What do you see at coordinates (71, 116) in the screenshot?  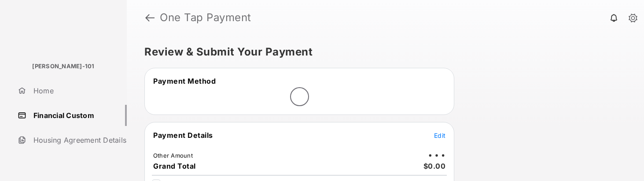 I see `a: Financial Custom` at bounding box center [71, 116].